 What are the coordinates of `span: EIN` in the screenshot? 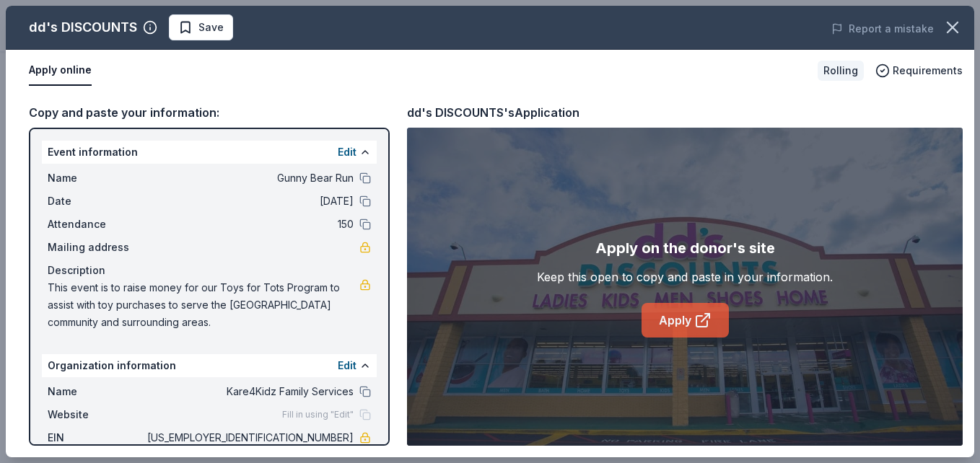 It's located at (96, 438).